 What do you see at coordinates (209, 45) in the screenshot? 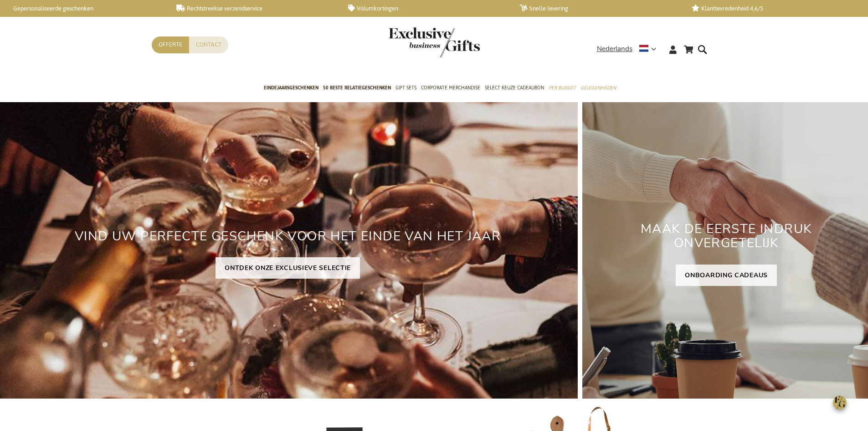
I see `a: Contact` at bounding box center [209, 45].